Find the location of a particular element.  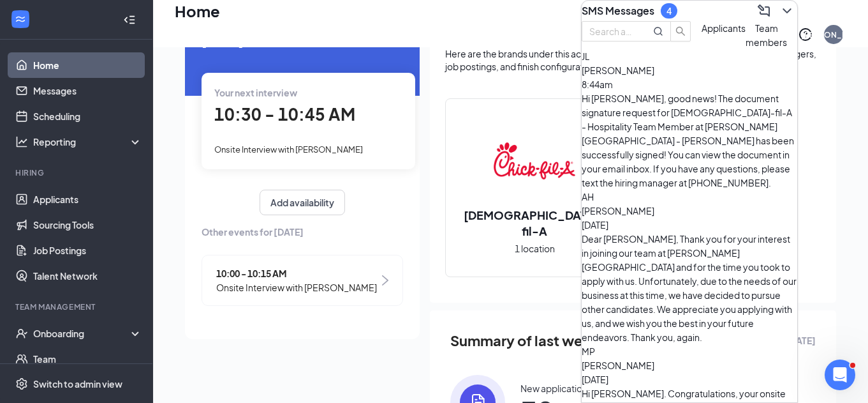

h3: SMS Messages is located at coordinates (618, 11).